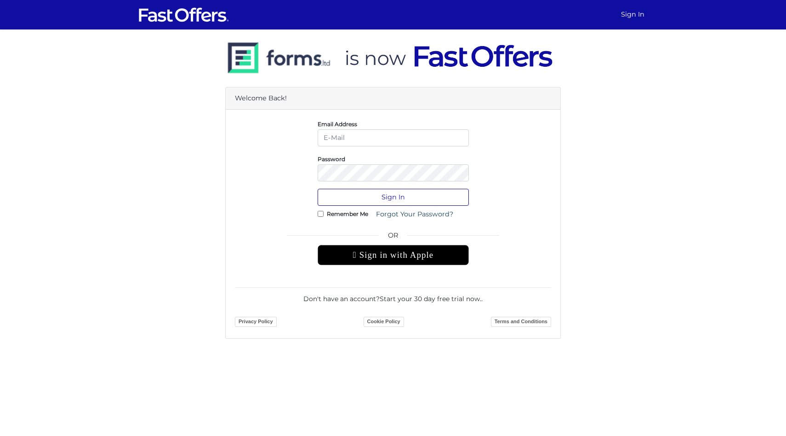 This screenshot has height=436, width=786. Describe the element at coordinates (633, 14) in the screenshot. I see `a: Sign In` at that location.